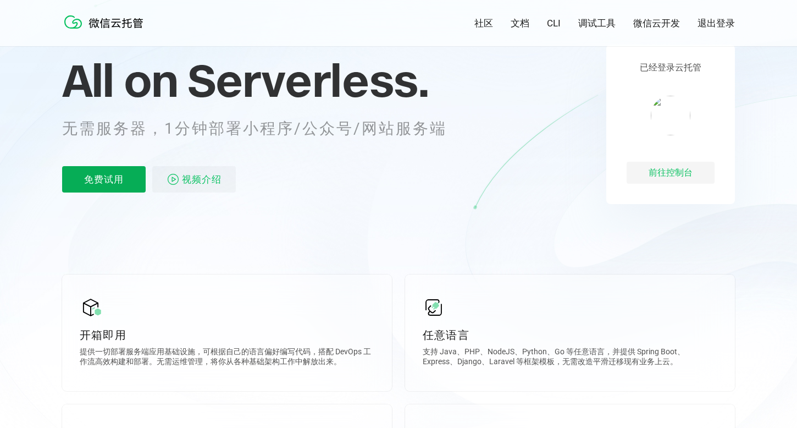  What do you see at coordinates (227, 358) in the screenshot?
I see `p: 提供一切部署服务端应用基础设施，可根据自己的语言偏好编写代码，搭配 DevOps 工作流高效构建和部署。无需运维管理，将你从各种基础架构工作中解放出来。` at bounding box center [227, 358].